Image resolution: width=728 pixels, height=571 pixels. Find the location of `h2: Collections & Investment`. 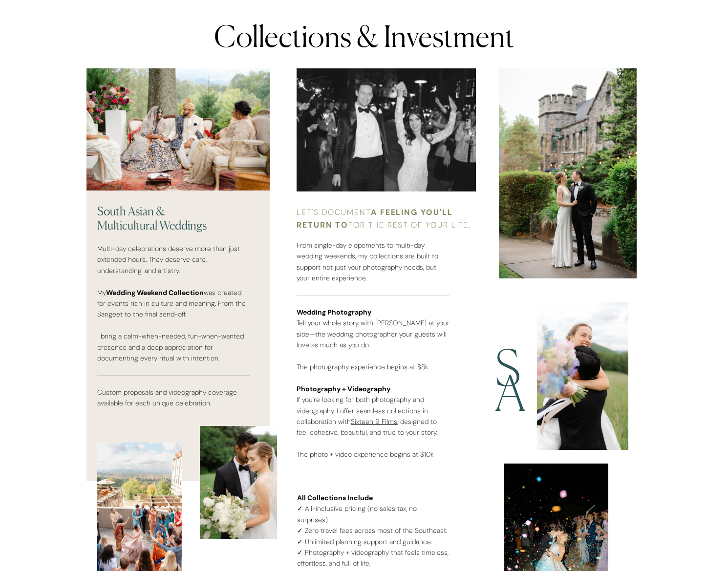

h2: Collections & Investment is located at coordinates (364, 38).